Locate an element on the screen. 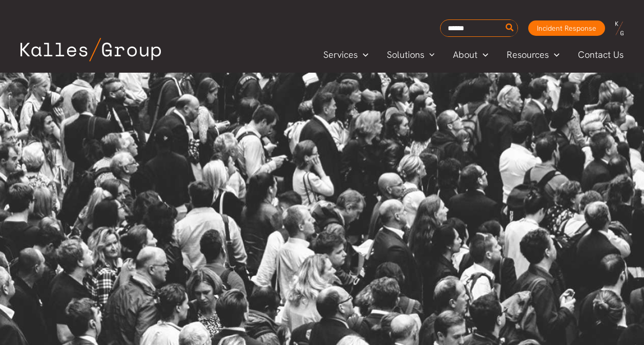 Image resolution: width=644 pixels, height=345 pixels. span: Resources is located at coordinates (528, 55).